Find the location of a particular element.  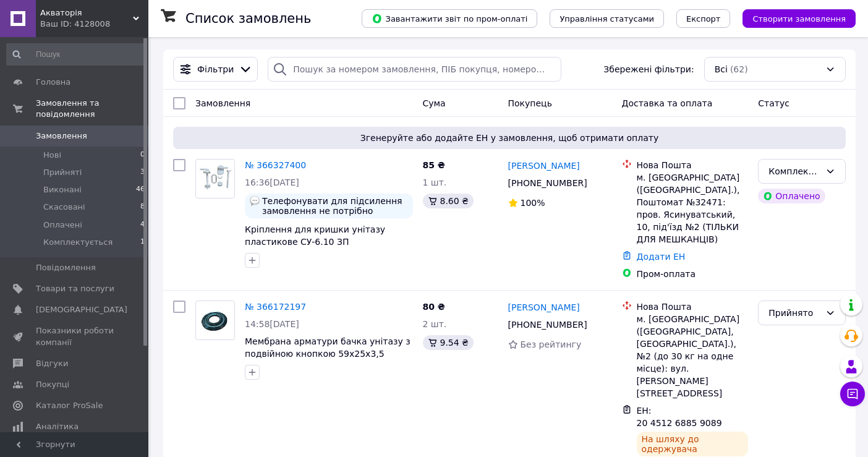

span: 46 is located at coordinates (140, 190).